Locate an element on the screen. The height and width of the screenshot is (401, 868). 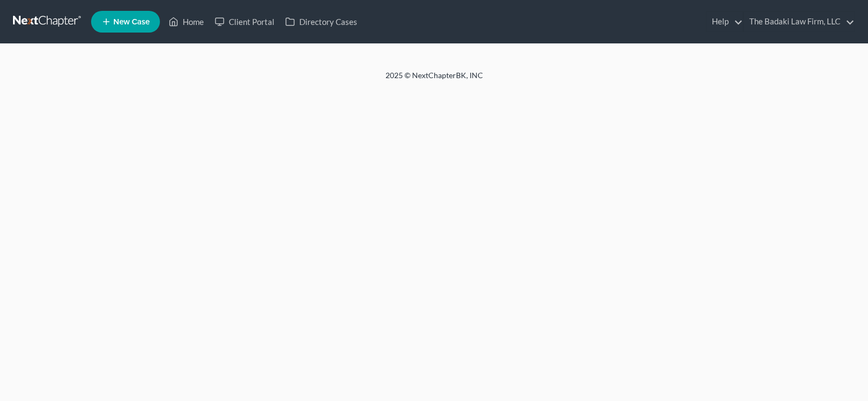
new-legal-case-button: New Case is located at coordinates (125, 22).